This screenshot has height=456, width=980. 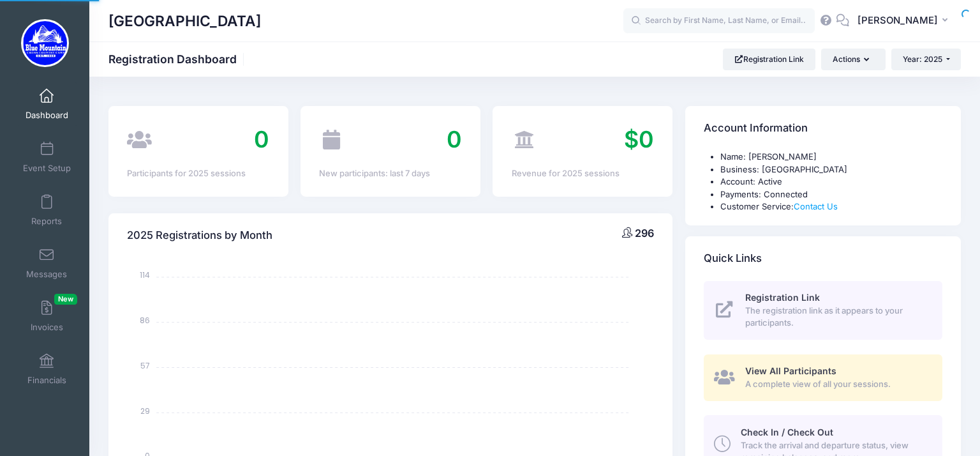 What do you see at coordinates (836, 384) in the screenshot?
I see `span: A complete view of all your sessions.` at bounding box center [836, 384].